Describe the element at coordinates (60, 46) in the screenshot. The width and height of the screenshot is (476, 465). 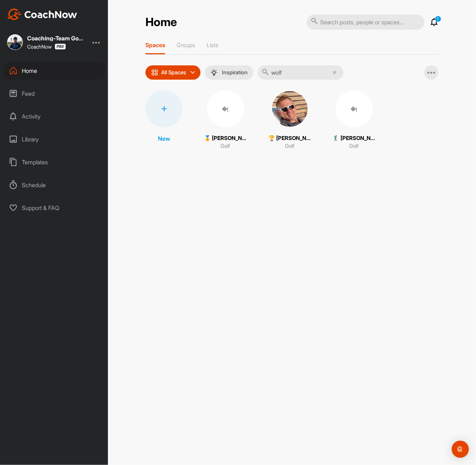
I see `img: CoachNow Pro` at that location.